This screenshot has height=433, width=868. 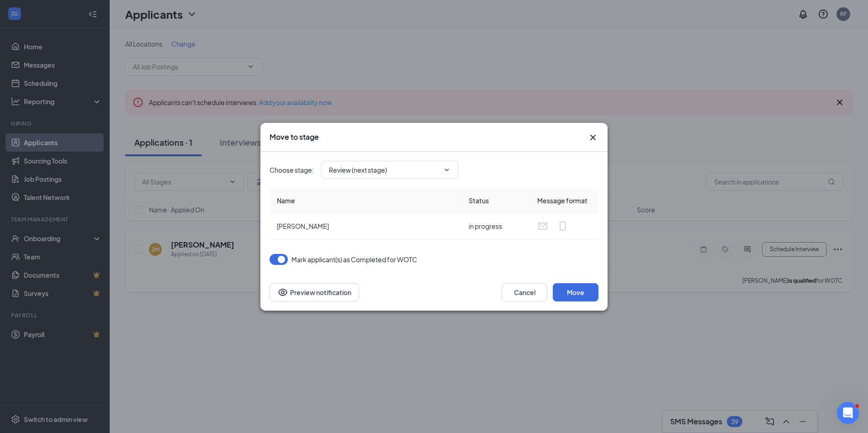 I want to click on th: Name, so click(x=365, y=201).